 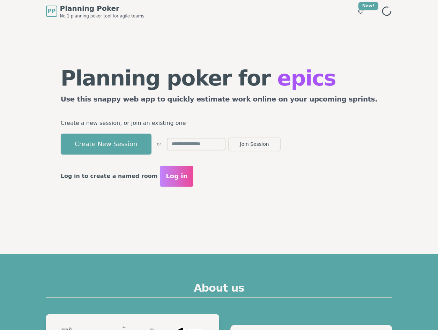 What do you see at coordinates (109, 176) in the screenshot?
I see `p: Log in to create a named room` at bounding box center [109, 176].